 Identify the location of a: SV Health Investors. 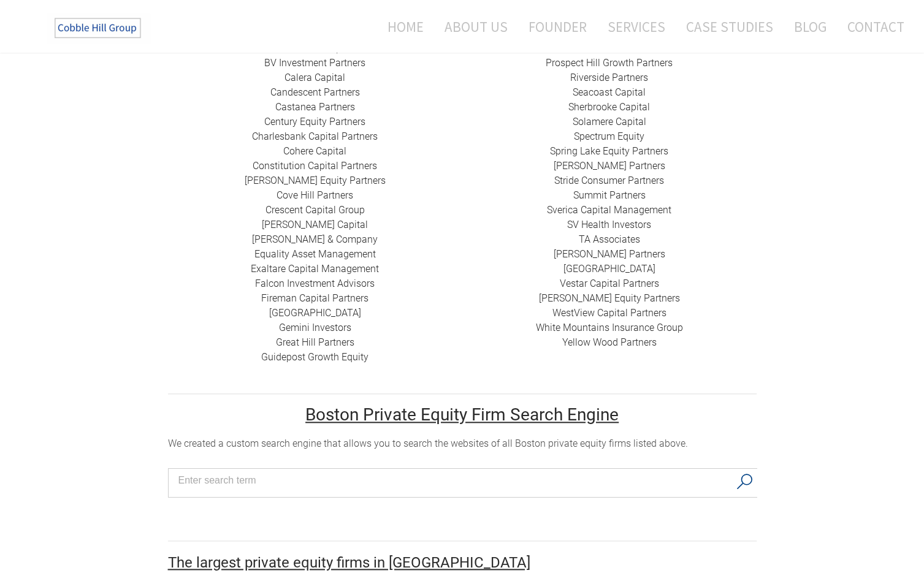
(609, 224).